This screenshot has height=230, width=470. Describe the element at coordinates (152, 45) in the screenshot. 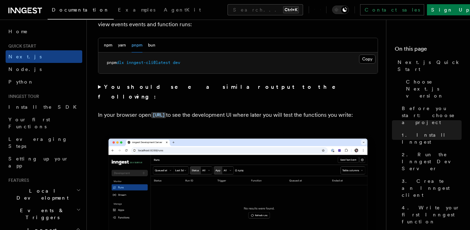

I see `button: bun` at that location.